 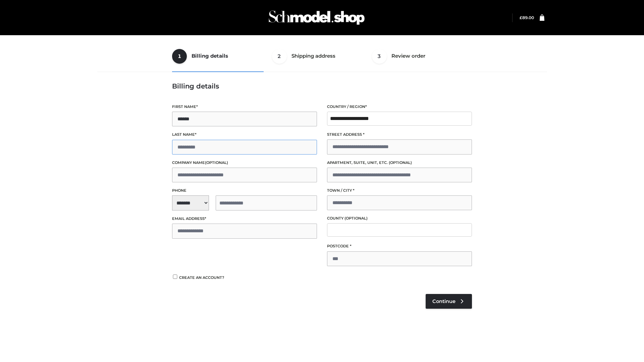 I want to click on input: Create an account?, so click(x=175, y=276).